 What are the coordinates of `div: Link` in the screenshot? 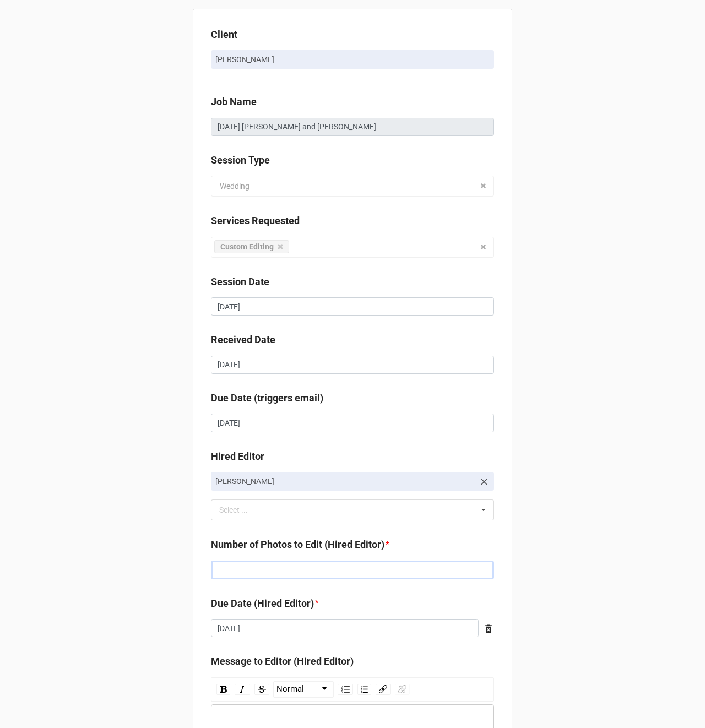 It's located at (382, 689).